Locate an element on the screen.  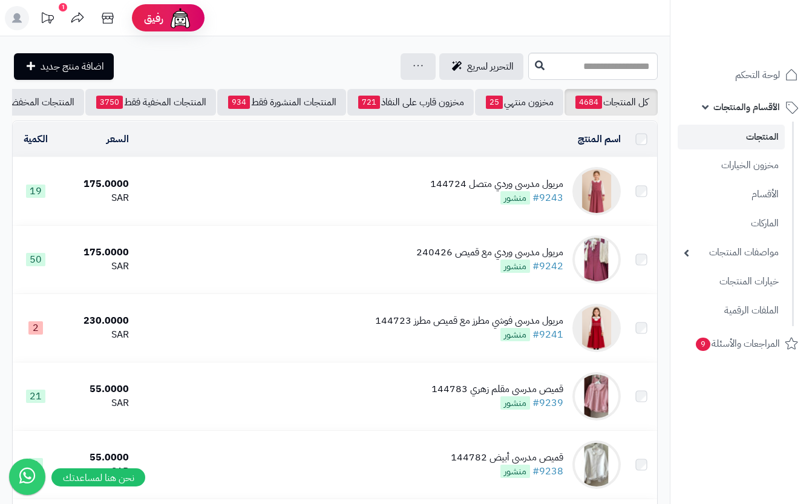
a: مخزون منتهي25 is located at coordinates (520, 102).